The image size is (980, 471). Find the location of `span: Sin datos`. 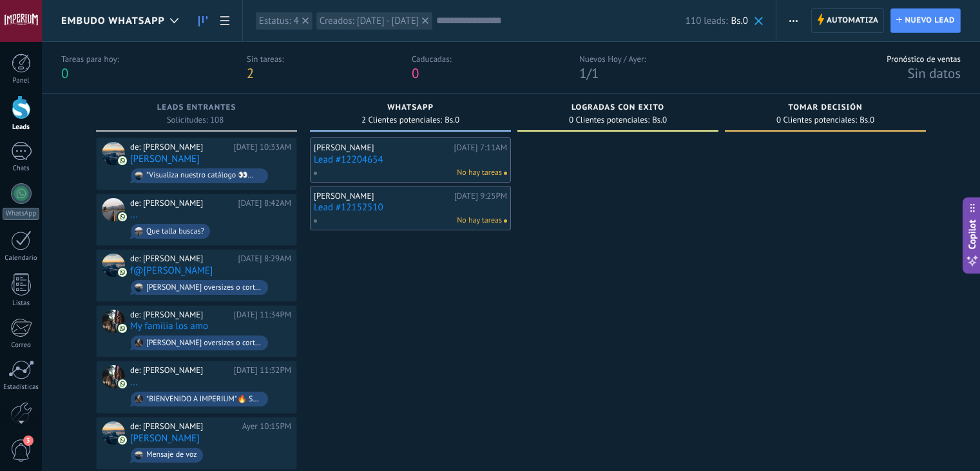

span: Sin datos is located at coordinates (934, 73).